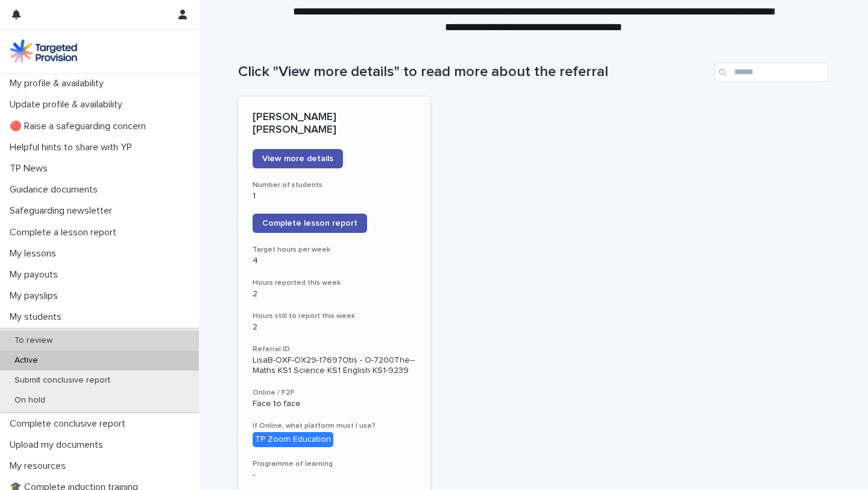 The height and width of the screenshot is (490, 868). What do you see at coordinates (310, 223) in the screenshot?
I see `span: Complete lesson report` at bounding box center [310, 223].